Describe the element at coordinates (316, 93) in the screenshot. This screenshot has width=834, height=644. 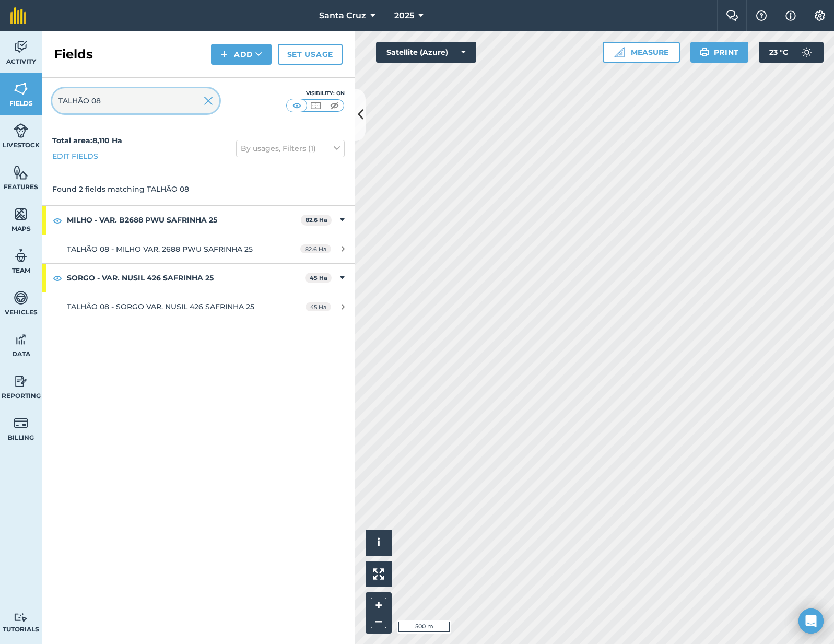
I see `div: Visibility: On` at that location.